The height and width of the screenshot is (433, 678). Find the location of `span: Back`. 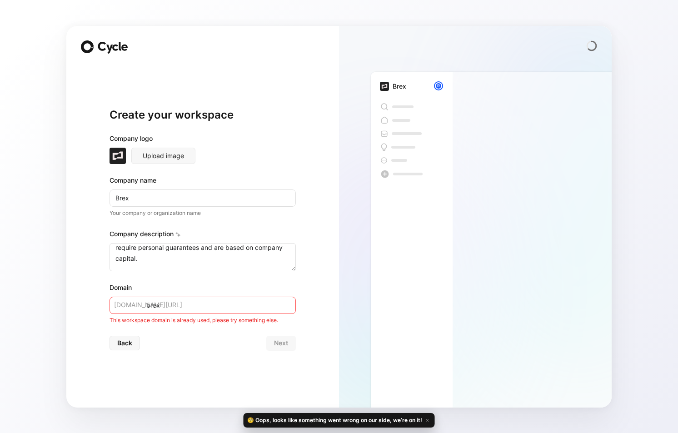

span: Back is located at coordinates (124, 343).